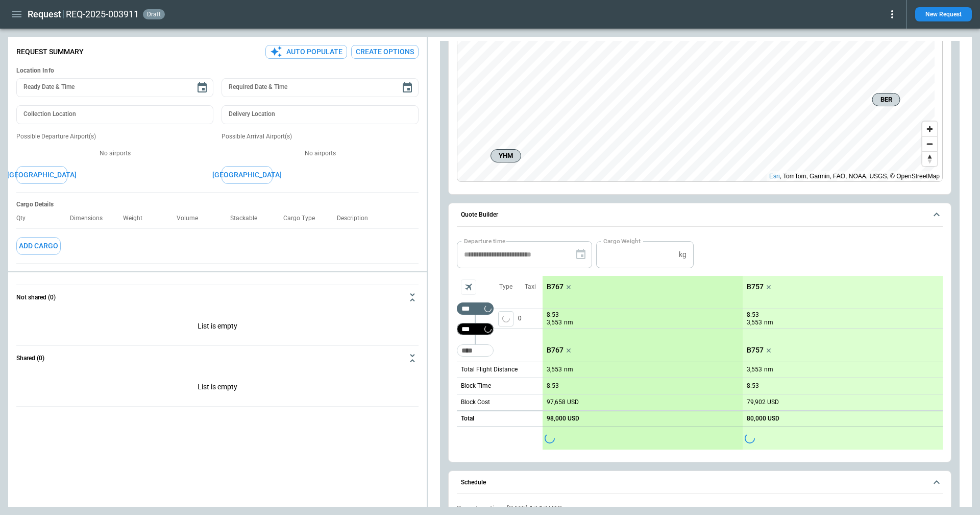 The width and height of the screenshot is (980, 515). What do you see at coordinates (700, 215) in the screenshot?
I see `button: Quote Builder` at bounding box center [700, 215].